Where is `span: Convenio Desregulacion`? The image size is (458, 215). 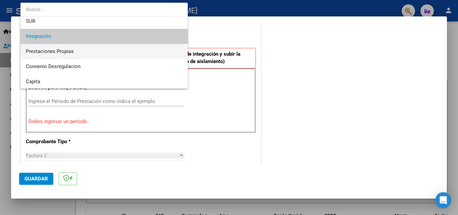
span: Convenio Desregulacion is located at coordinates (53, 66).